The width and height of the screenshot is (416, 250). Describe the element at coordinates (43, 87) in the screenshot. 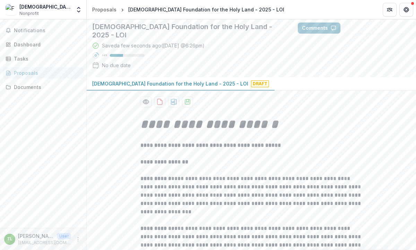

I see `a: Documents` at that location.